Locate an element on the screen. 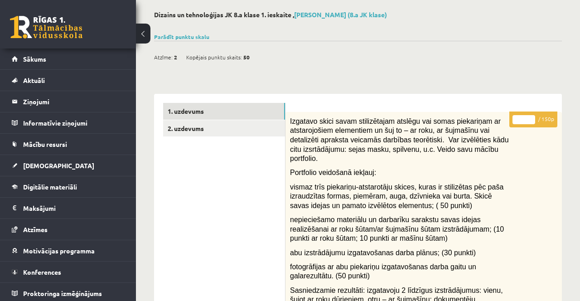 This screenshot has width=580, height=301. h2: Dizains un tehnoloģijas JK 8.a klase 1. ieskaite , is located at coordinates (358, 15).